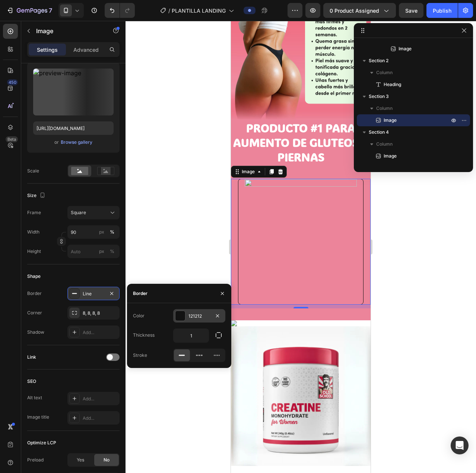  What do you see at coordinates (68, 31) in the screenshot?
I see `p: Image` at bounding box center [68, 31].